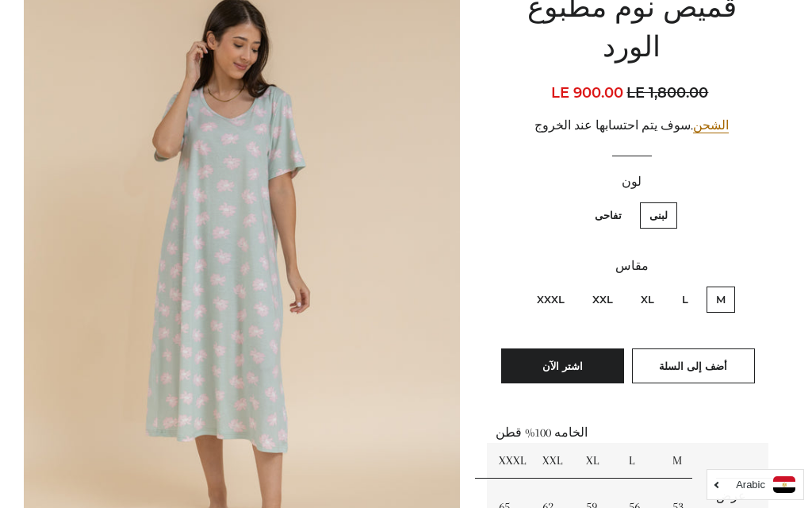  What do you see at coordinates (632, 182) in the screenshot?
I see `label: لون` at bounding box center [632, 182].